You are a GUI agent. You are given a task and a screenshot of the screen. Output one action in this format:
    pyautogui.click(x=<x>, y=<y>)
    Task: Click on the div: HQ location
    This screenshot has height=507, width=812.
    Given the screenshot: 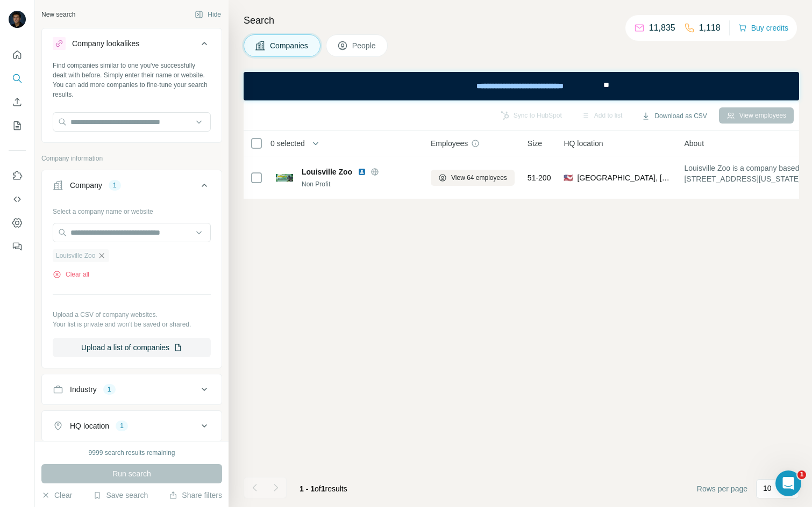 What is the action you would take?
    pyautogui.click(x=89, y=426)
    